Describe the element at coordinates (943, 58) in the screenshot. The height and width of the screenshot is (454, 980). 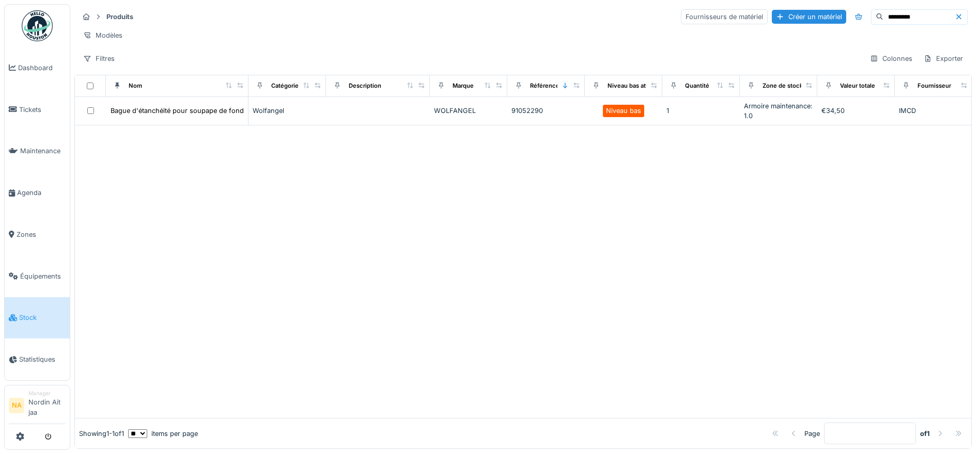
I see `div: Exporter` at that location.